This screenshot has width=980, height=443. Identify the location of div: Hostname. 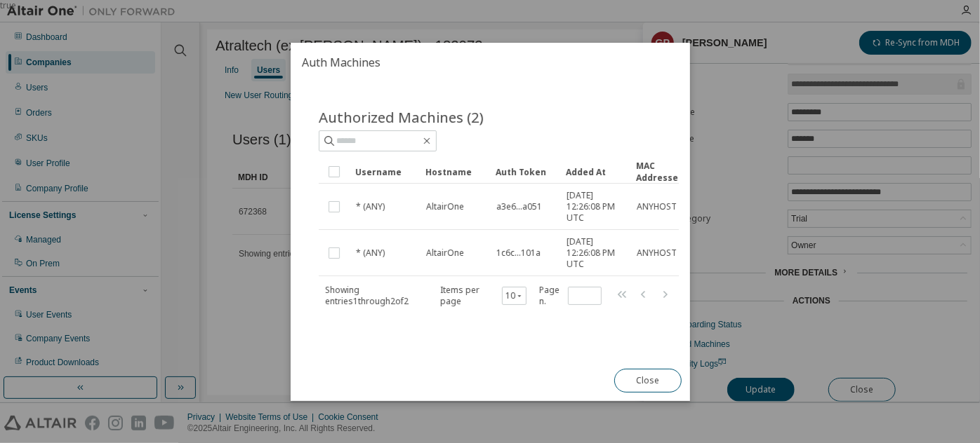
(455, 172).